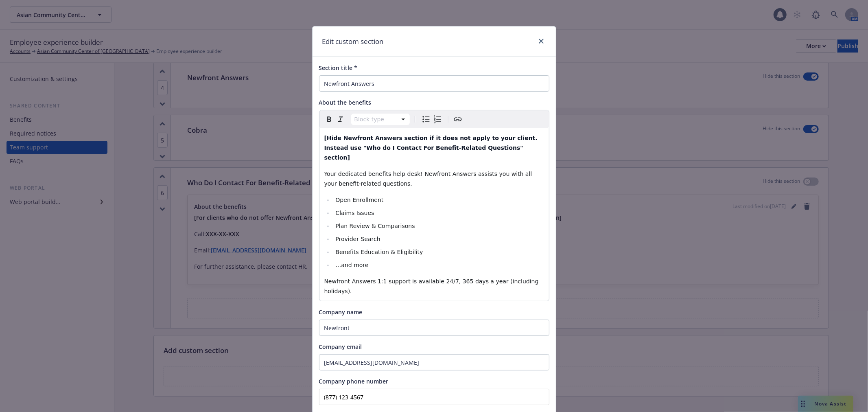 This screenshot has width=868, height=412. I want to click on strong: [Hide Newfront Answers section if it does not apply to your client. Instead use "Who do I Contact..., so click(432, 148).